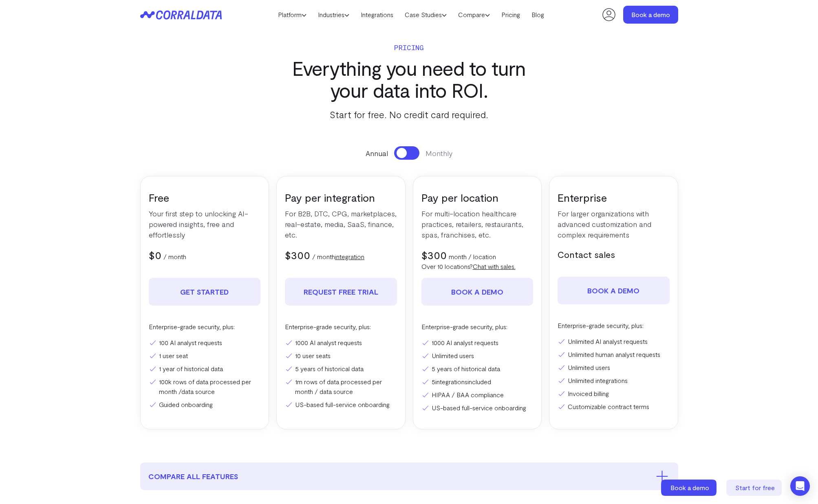 Image resolution: width=818 pixels, height=504 pixels. What do you see at coordinates (377, 15) in the screenshot?
I see `a: Integrations` at bounding box center [377, 15].